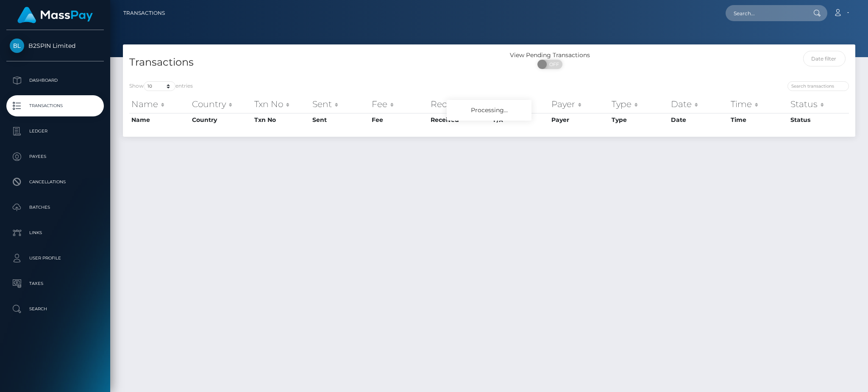 The height and width of the screenshot is (392, 868). Describe the element at coordinates (55, 182) in the screenshot. I see `p: Cancellations` at that location.